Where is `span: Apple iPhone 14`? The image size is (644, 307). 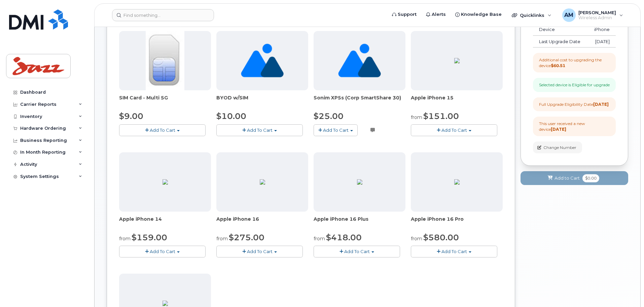 span: Apple iPhone 14 is located at coordinates (165, 222).